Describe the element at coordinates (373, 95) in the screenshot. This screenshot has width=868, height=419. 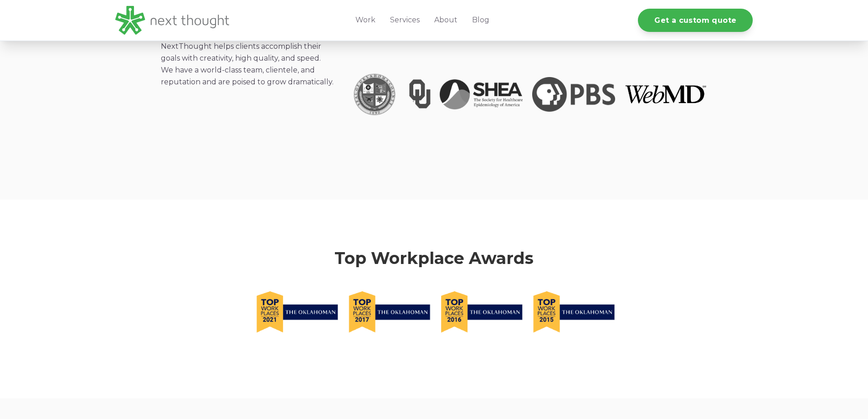
I see `img: ok county grayscale` at that location.